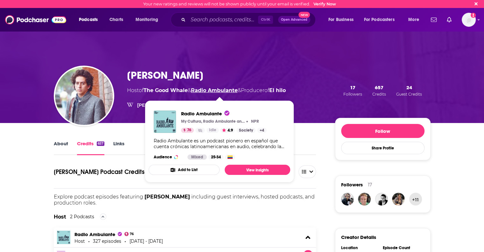 Image resolution: width=484 pixels, height=252 pixels. Describe the element at coordinates (255, 121) in the screenshot. I see `p: NPR` at that location.